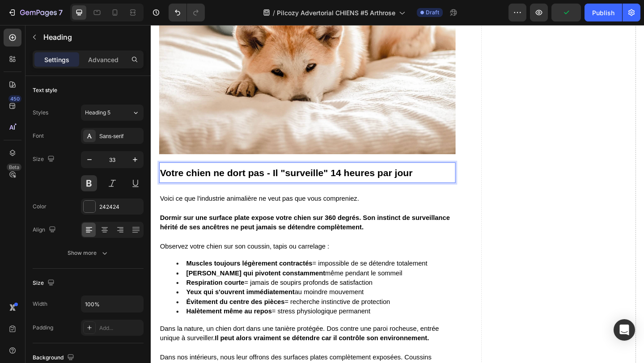 Image resolution: width=644 pixels, height=363 pixels. Describe the element at coordinates (40, 113) in the screenshot. I see `div: Styles` at that location.